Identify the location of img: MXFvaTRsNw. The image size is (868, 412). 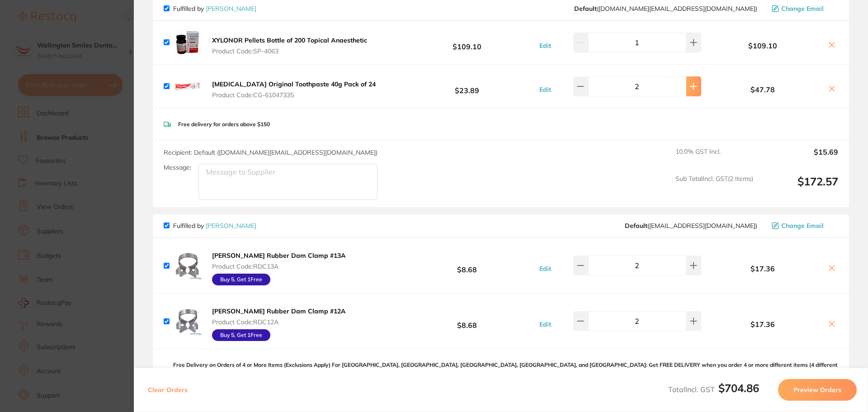
(187, 43).